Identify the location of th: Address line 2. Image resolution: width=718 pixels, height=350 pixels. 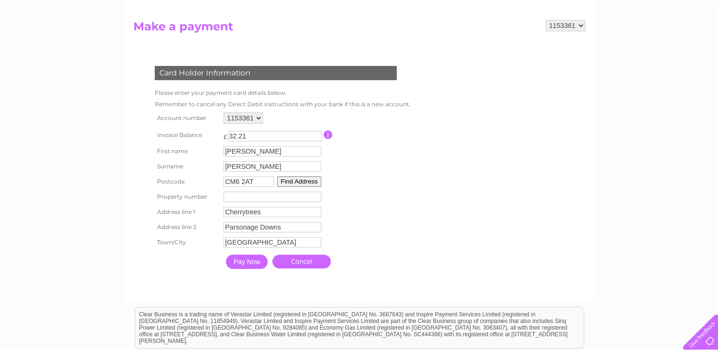
(187, 227).